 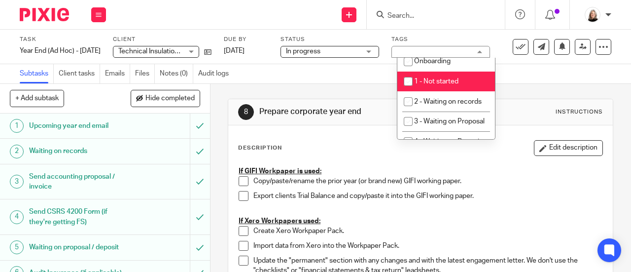 I want to click on span: Onboarding, so click(x=432, y=61).